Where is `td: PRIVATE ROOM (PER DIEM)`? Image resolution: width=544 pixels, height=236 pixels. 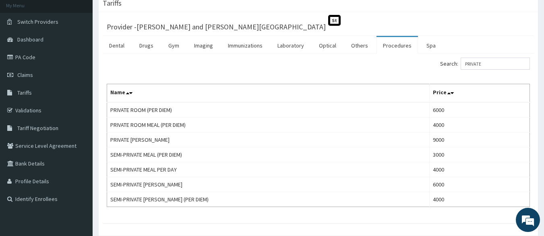 td: PRIVATE ROOM (PER DIEM) is located at coordinates (268, 110).